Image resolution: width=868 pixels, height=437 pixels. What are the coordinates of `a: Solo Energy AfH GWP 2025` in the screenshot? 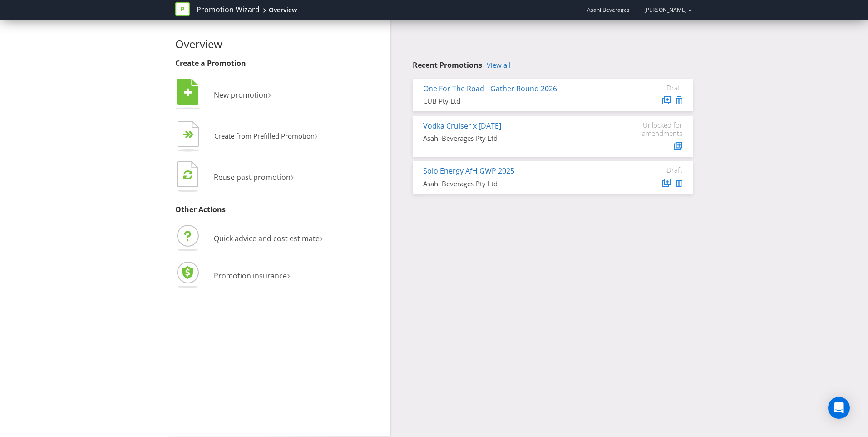 It's located at (468, 171).